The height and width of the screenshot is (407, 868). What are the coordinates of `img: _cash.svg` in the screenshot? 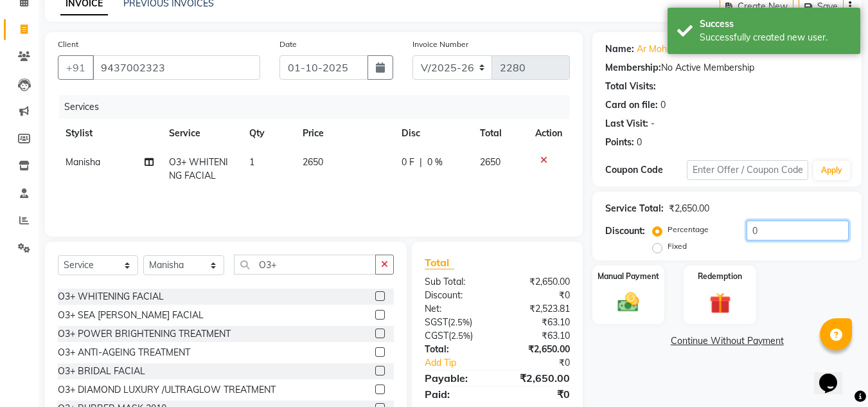 It's located at (629, 302).